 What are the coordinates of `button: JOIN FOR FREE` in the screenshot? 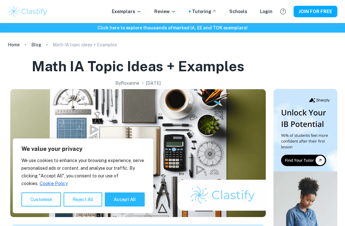 It's located at (315, 12).